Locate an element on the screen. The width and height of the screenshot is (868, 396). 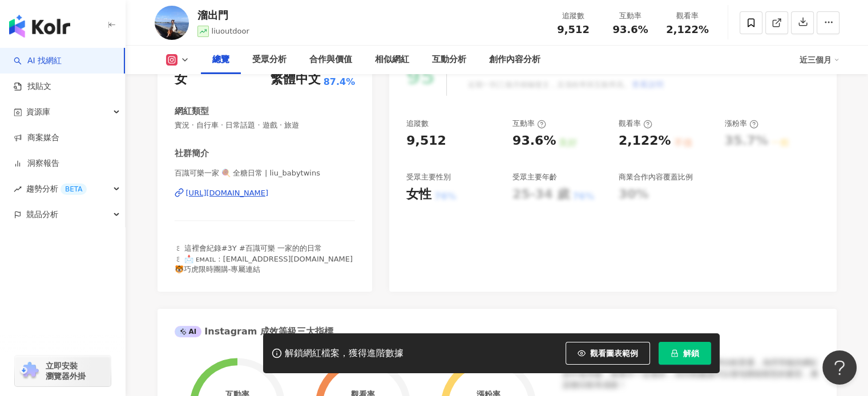
a: searchAI 找網紅 is located at coordinates (38, 61).